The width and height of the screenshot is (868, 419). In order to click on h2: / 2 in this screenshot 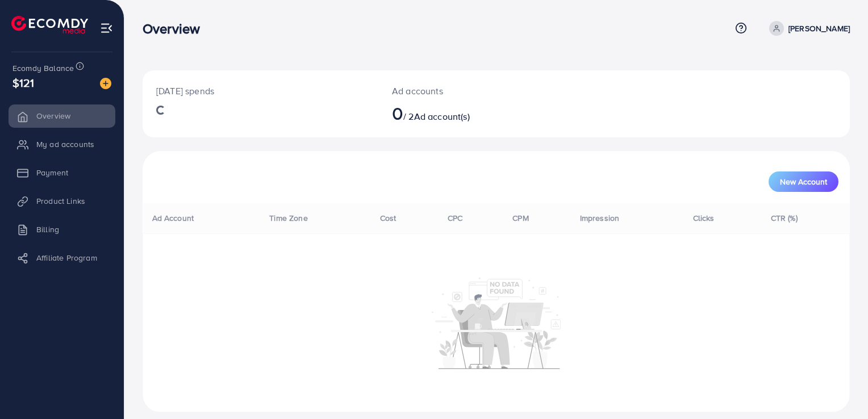, I will do `click(466, 113)`.